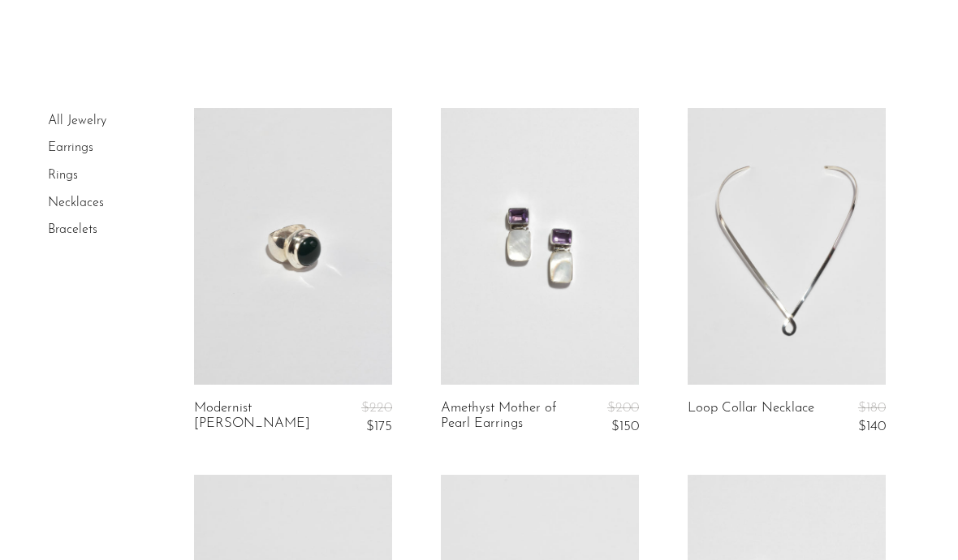 This screenshot has width=958, height=560. I want to click on span: $220, so click(377, 408).